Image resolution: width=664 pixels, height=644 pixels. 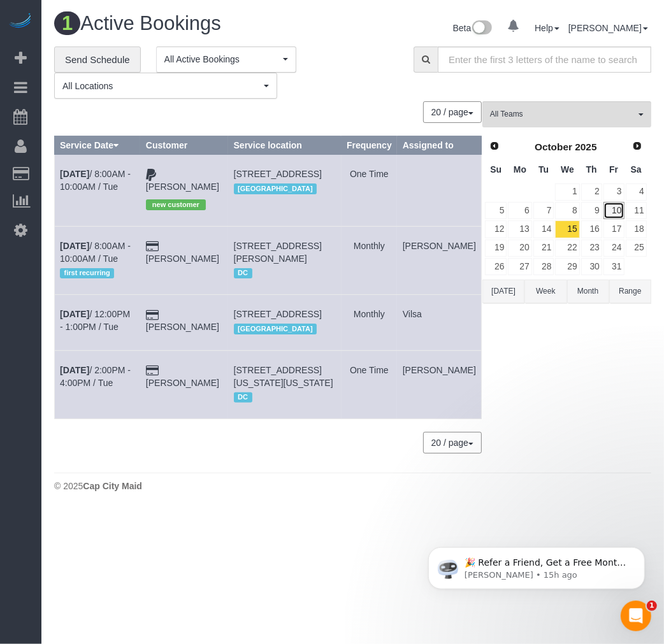 I want to click on a: 1, so click(x=567, y=192).